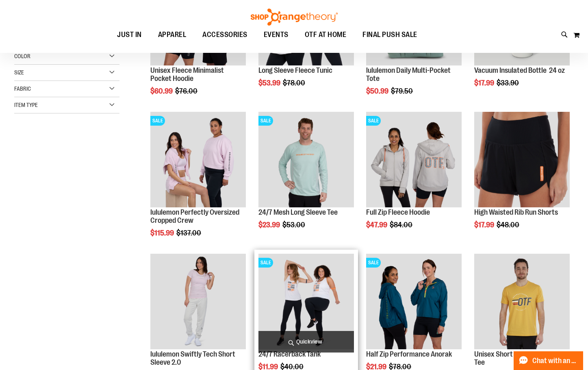 The image size is (588, 370). I want to click on span: $76.00, so click(187, 91).